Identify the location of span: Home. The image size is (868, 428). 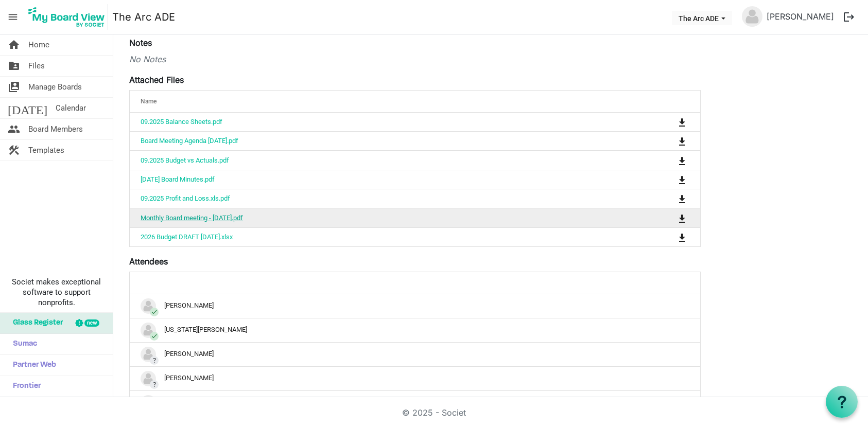
(39, 45).